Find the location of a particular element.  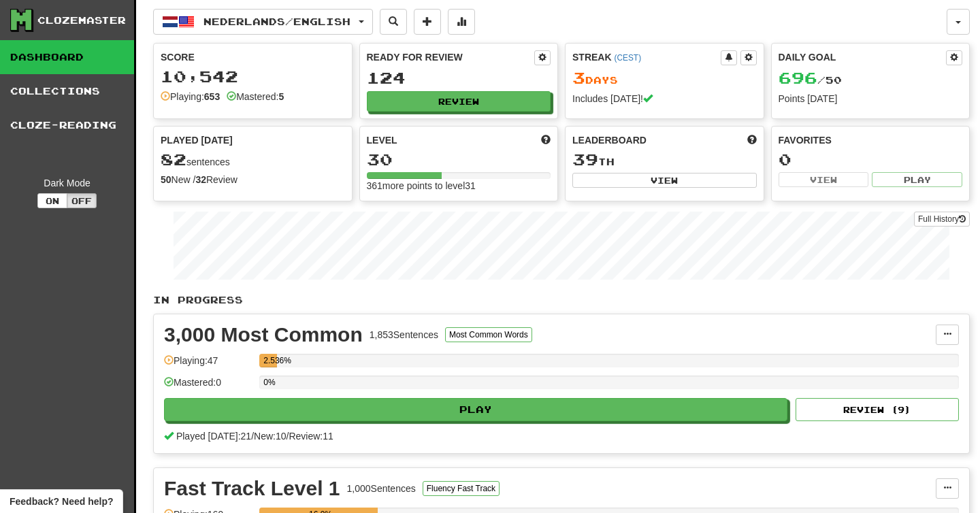

div: 2.536% is located at coordinates (271, 361).